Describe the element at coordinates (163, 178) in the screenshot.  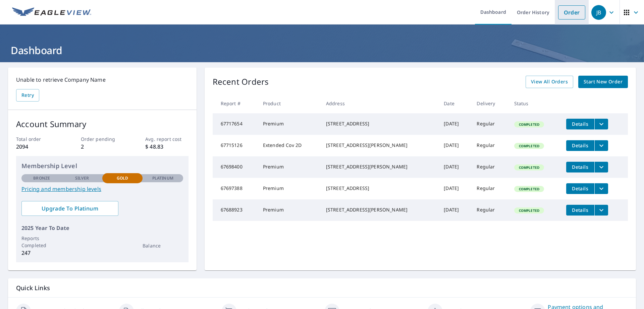
I see `p: Platinum` at that location.